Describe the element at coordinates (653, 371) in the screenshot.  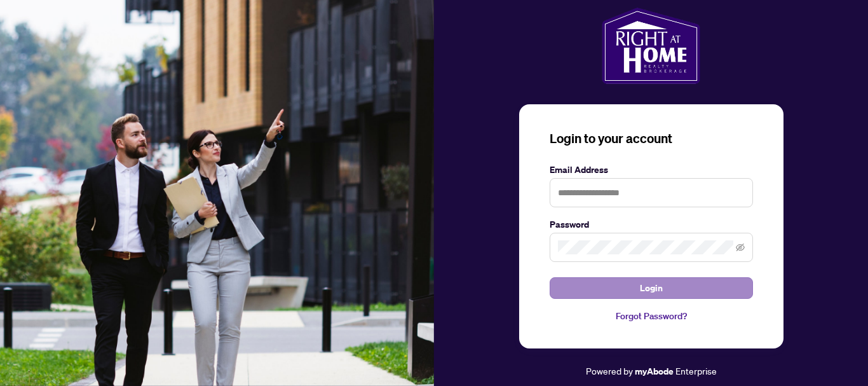
I see `a: myAbode` at that location.